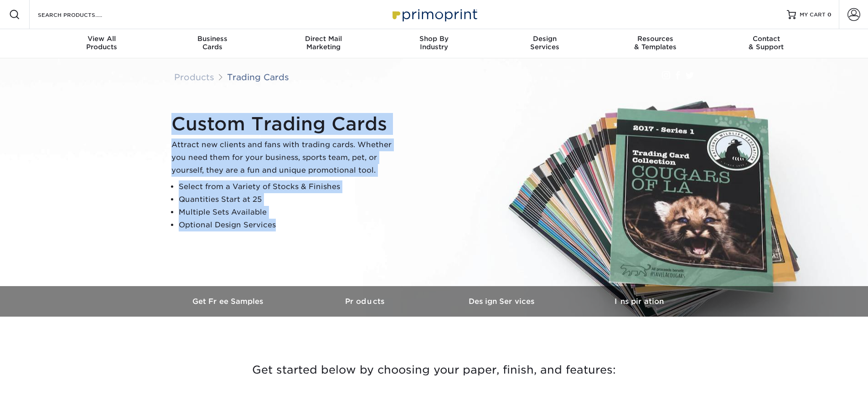 The height and width of the screenshot is (395, 868). I want to click on a: Inspiration, so click(639, 301).